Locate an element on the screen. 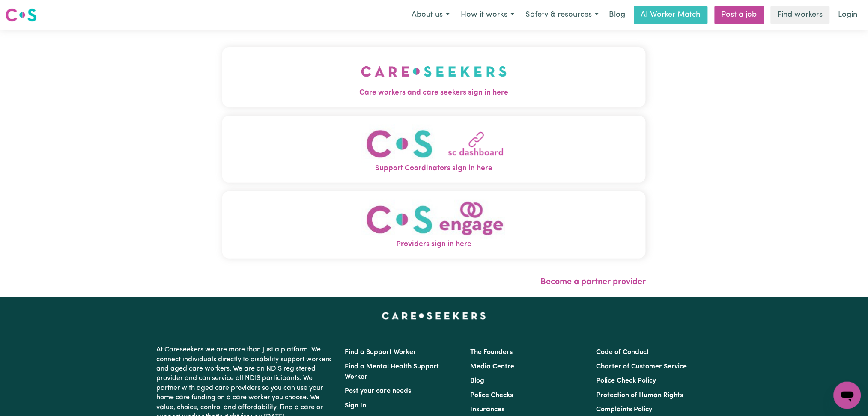 This screenshot has width=868, height=416. a: Insurances is located at coordinates (488, 409).